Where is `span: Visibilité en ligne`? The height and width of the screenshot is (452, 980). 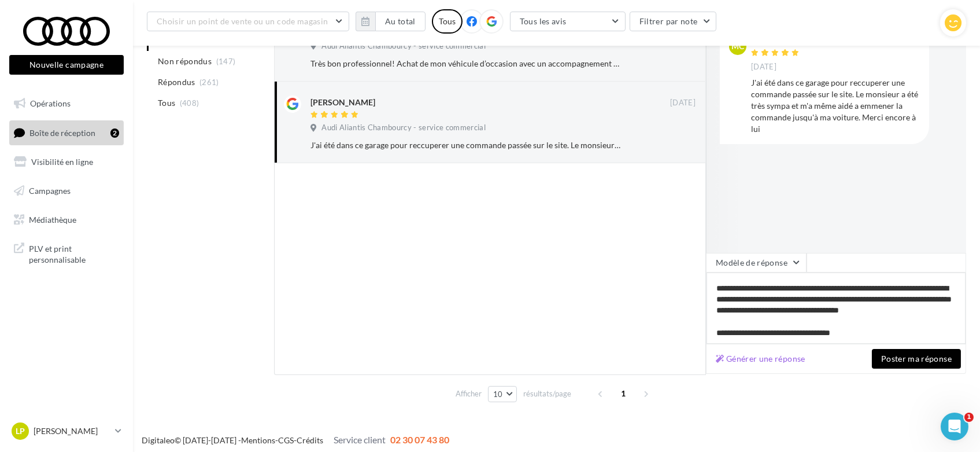 span: Visibilité en ligne is located at coordinates (62, 161).